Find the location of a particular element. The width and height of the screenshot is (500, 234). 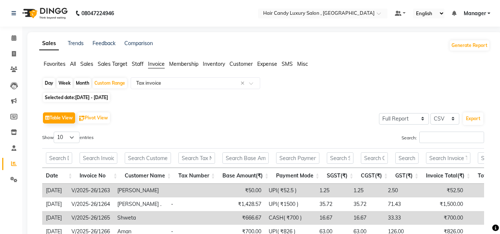

div: Week is located at coordinates (64, 83).